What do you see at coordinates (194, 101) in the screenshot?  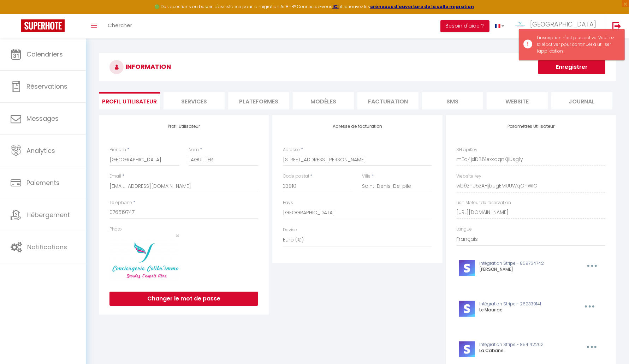 I see `li: Services` at bounding box center [194, 101].